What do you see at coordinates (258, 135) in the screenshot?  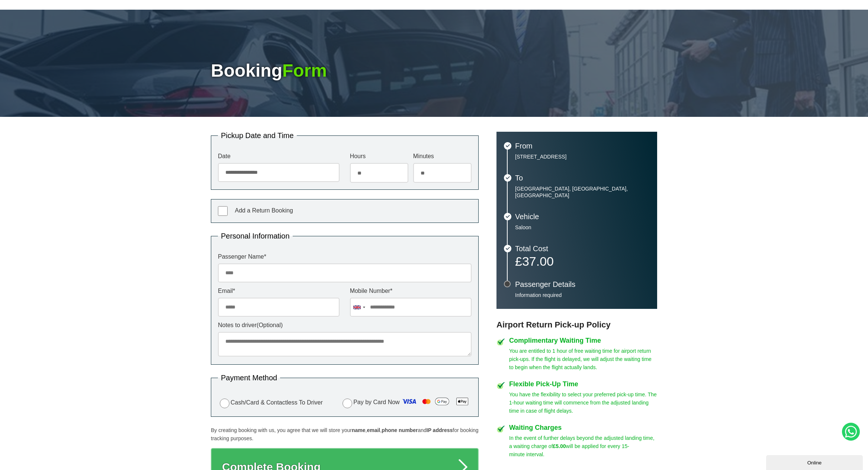 I see `legend: Pickup Date and Time` at bounding box center [258, 135].